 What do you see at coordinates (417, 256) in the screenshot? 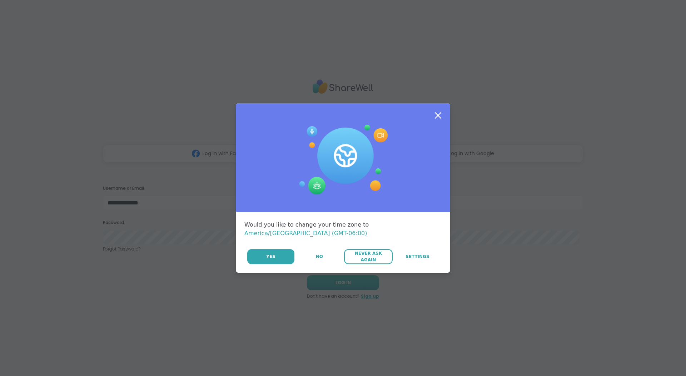
I see `a: Settings` at bounding box center [417, 256].